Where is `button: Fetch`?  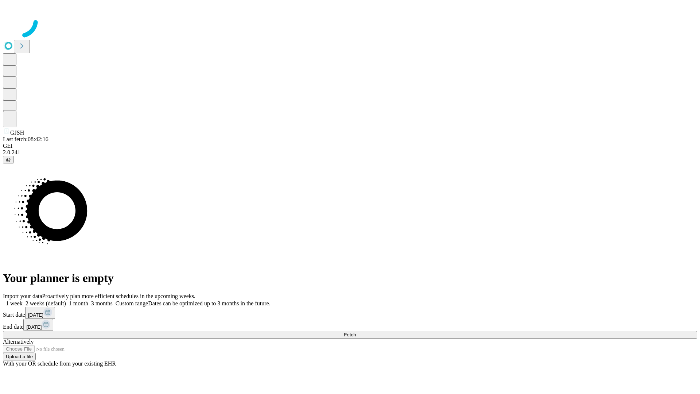 button: Fetch is located at coordinates (350, 334).